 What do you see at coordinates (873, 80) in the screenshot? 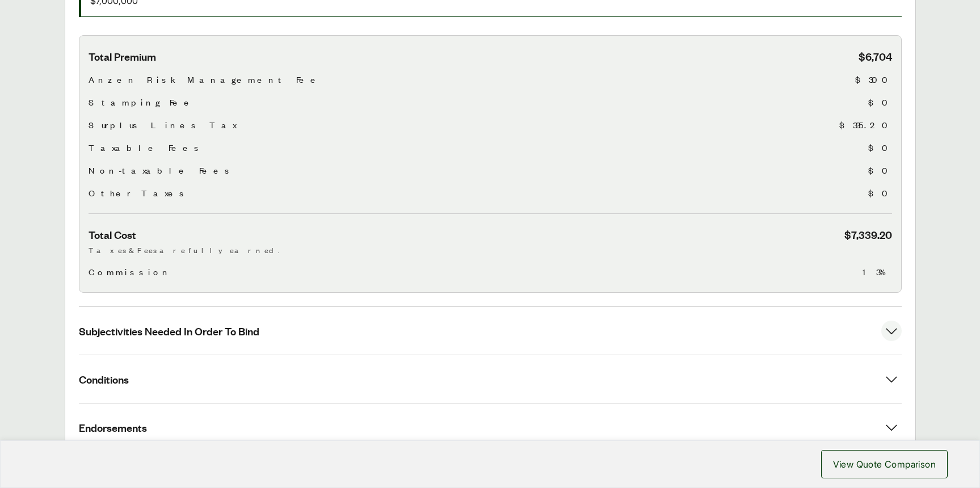
I see `span: $300` at bounding box center [873, 80].